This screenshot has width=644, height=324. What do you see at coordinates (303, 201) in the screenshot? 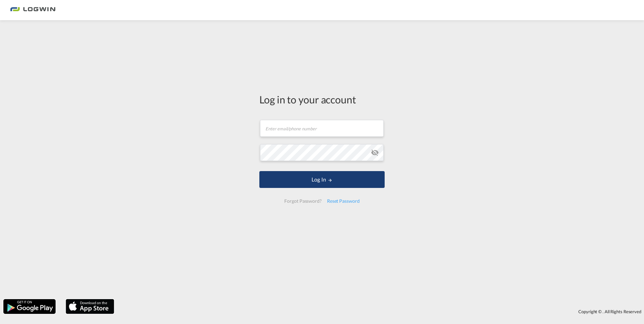
I see `div: Forgot Password?` at bounding box center [303, 201].